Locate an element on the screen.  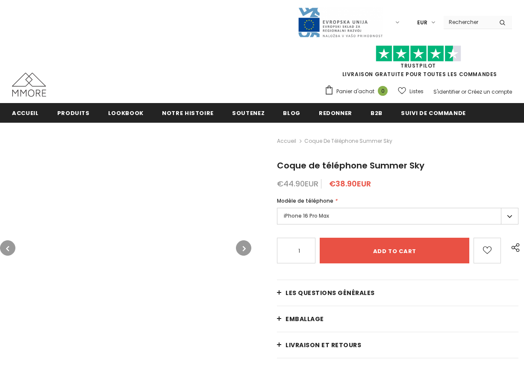
span: B2B is located at coordinates (377, 113).